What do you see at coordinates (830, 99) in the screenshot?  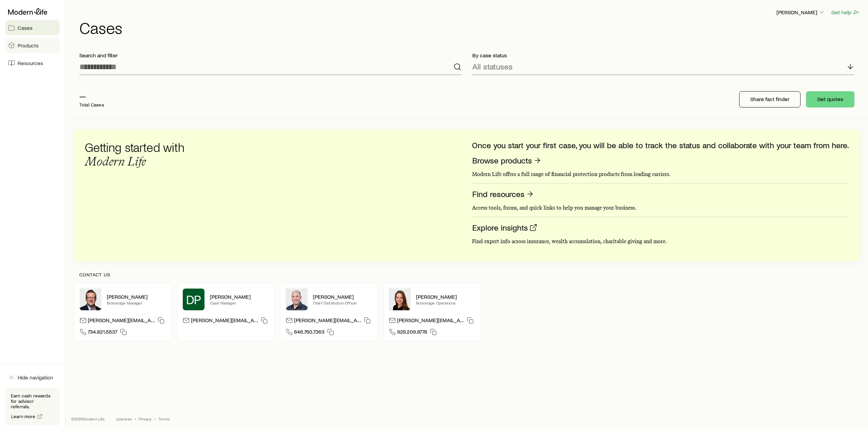 I see `button: Get quotes` at bounding box center [830, 99].